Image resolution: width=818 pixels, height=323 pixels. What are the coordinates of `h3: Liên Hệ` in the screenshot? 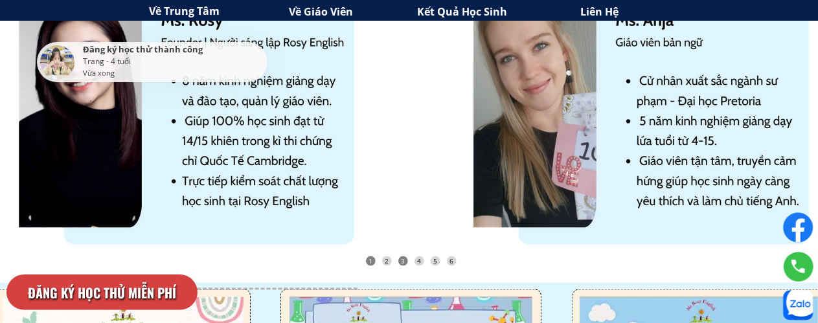 It's located at (640, 12).